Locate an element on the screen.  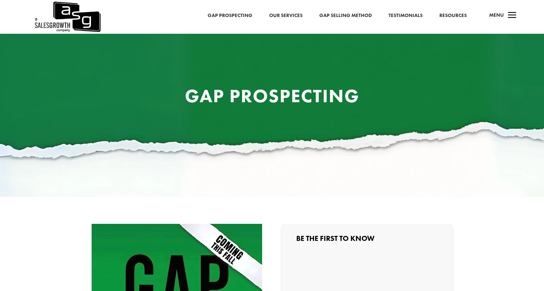
h3: Be the First to Know is located at coordinates (367, 241).